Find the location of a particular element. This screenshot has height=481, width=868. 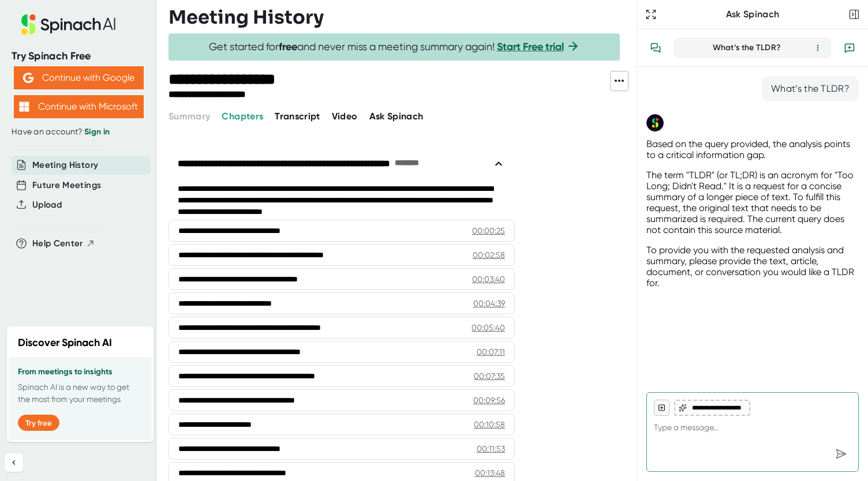

div: Try Spinach Free is located at coordinates (78, 56).